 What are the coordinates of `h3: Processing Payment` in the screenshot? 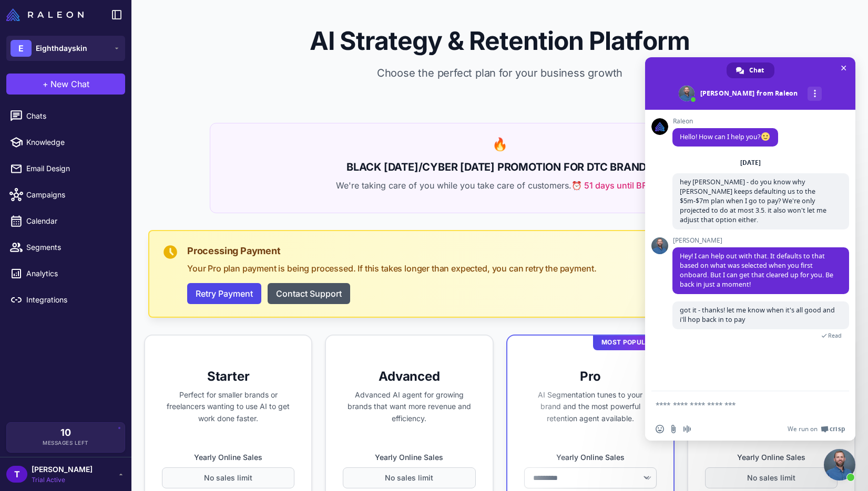 It's located at (512, 251).